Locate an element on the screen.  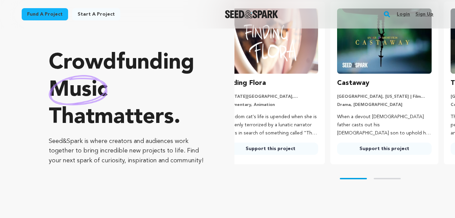
img: hand sketched image is located at coordinates (78, 90).